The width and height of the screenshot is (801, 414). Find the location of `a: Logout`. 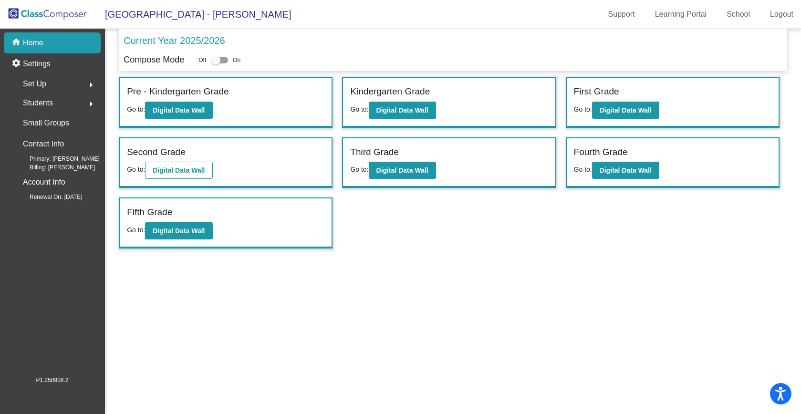

a: Logout is located at coordinates (782, 14).